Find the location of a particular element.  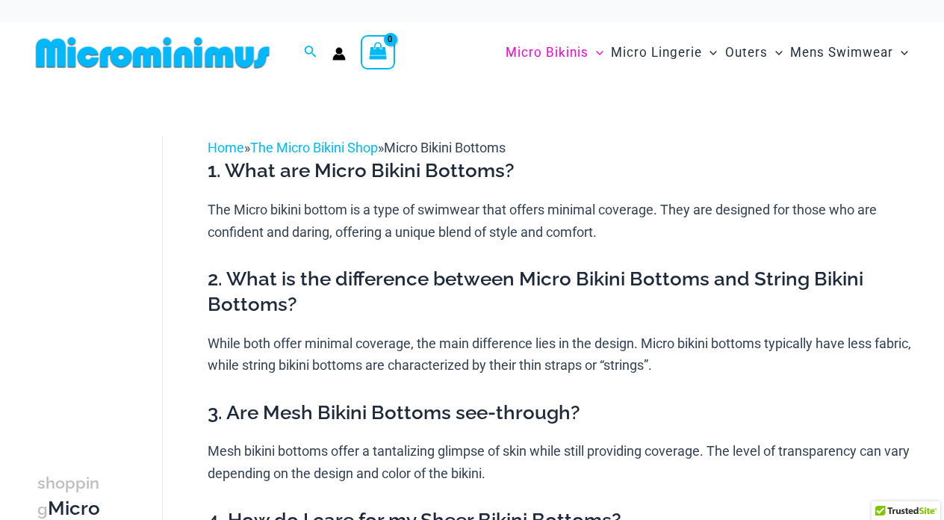

a: OutersMenu ToggleMenu Toggle is located at coordinates (753, 52).